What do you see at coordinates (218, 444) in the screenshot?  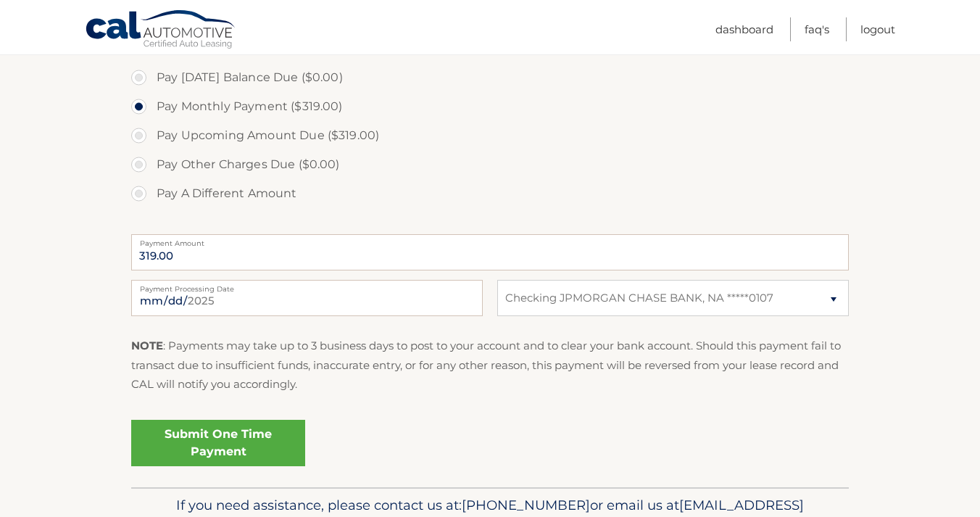 I see `a: Submit One Time Payment` at bounding box center [218, 444].